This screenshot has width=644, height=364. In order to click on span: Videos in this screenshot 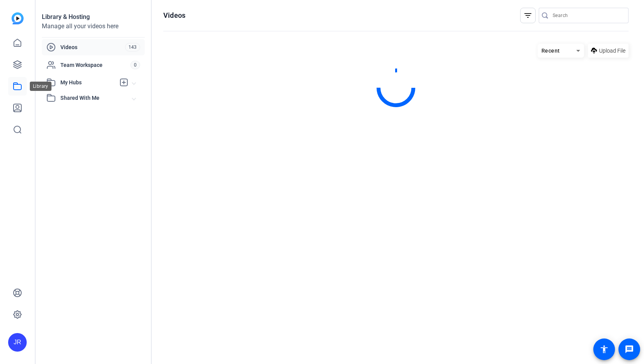, I will do `click(92, 47)`.